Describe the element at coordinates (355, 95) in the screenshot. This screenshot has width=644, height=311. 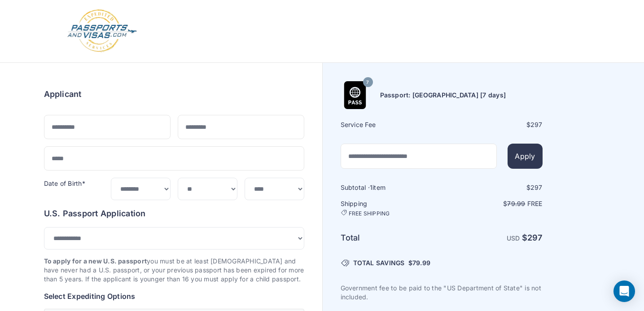
I see `img: Product Name` at that location.